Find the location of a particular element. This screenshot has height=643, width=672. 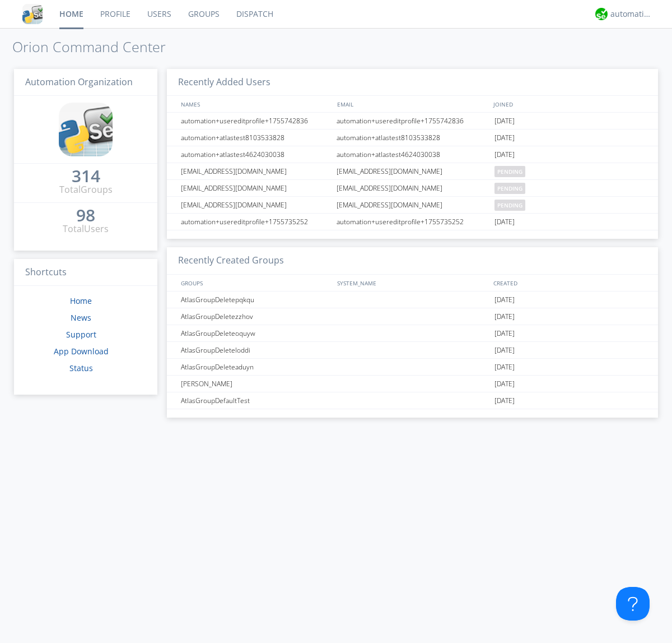

div: automation+atlas is located at coordinates (631, 14).